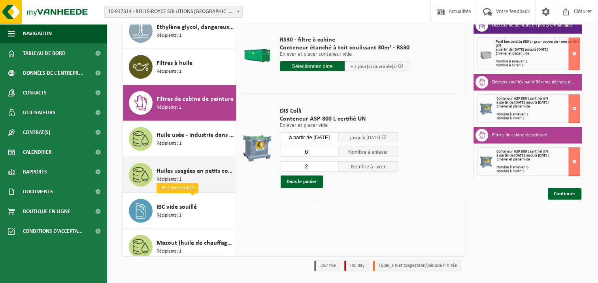 This screenshot has height=283, width=598. What do you see at coordinates (357, 266) in the screenshot?
I see `li: Holiday` at bounding box center [357, 266].